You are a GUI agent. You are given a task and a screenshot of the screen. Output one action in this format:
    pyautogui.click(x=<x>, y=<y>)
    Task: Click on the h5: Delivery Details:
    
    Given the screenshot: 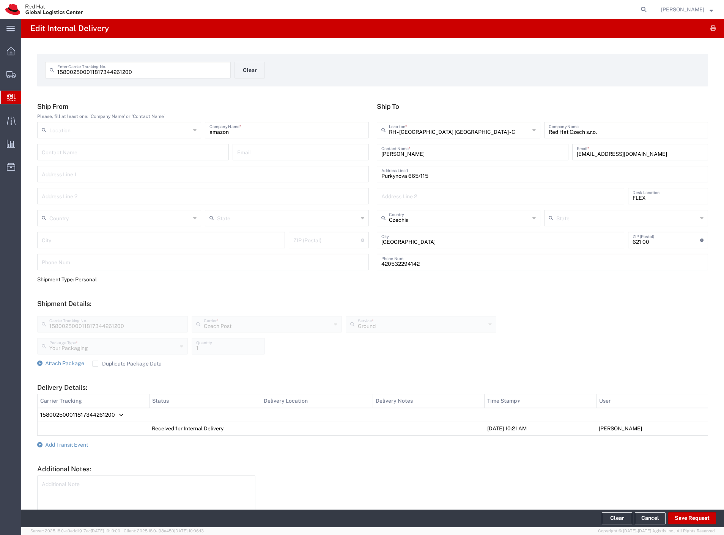 What is the action you would take?
    pyautogui.click(x=372, y=387)
    